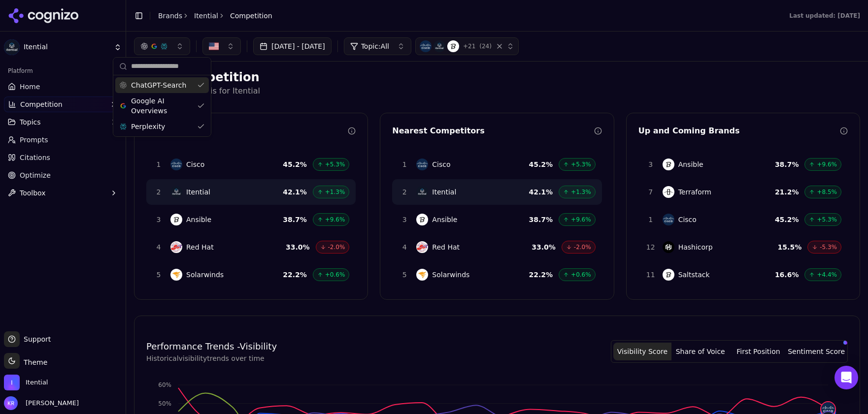 The height and width of the screenshot is (414, 868). What do you see at coordinates (63, 104) in the screenshot?
I see `button: Competition` at bounding box center [63, 104].